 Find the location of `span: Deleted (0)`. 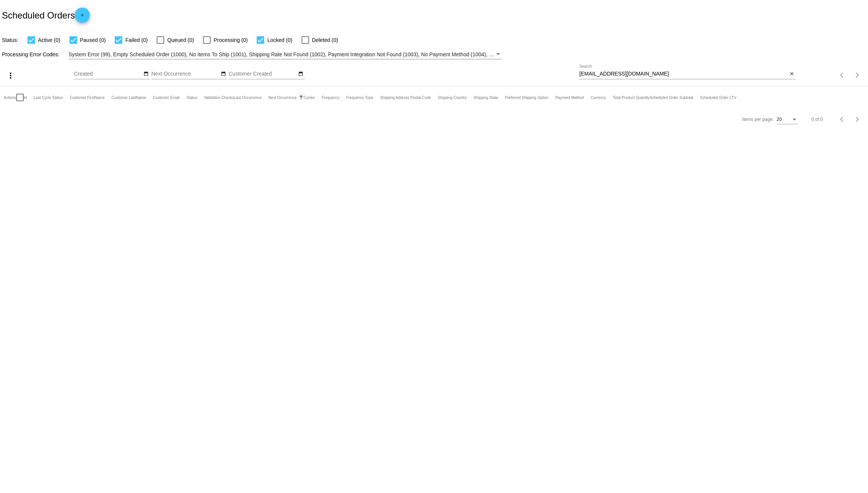

span: Deleted (0) is located at coordinates (325, 40).